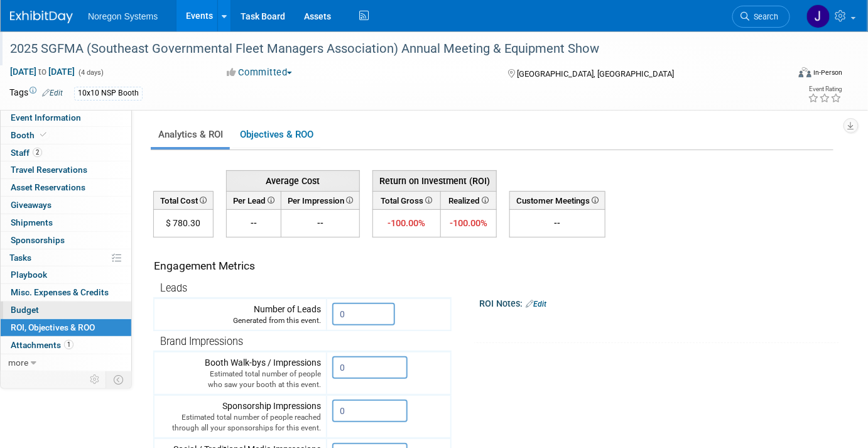  Describe the element at coordinates (95, 379) in the screenshot. I see `td: Personalize Event Tab Strip` at that location.